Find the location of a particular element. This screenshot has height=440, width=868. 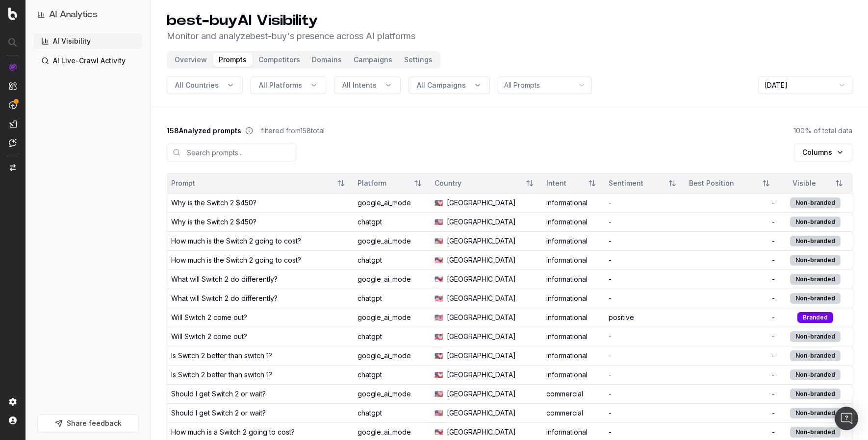

span: 100 % of total data is located at coordinates (823, 131).